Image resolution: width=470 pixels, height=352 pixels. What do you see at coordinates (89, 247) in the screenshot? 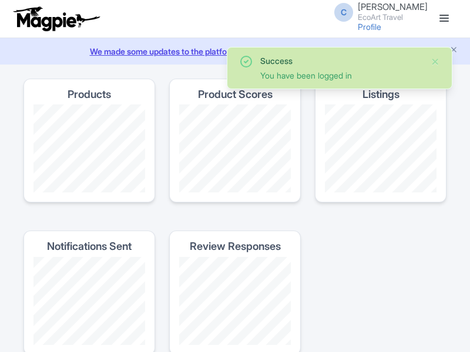
I see `h4: Notifications Sent` at bounding box center [89, 247].